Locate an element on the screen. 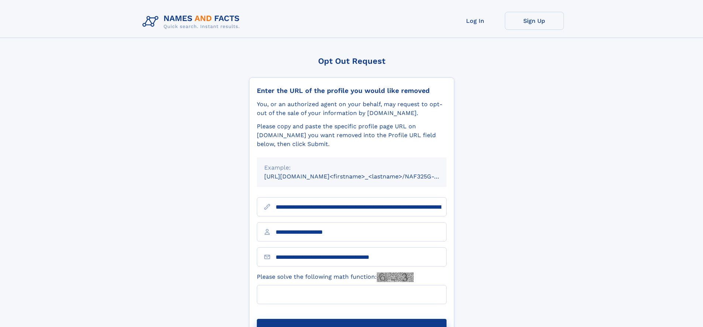 The width and height of the screenshot is (703, 327). div: You, or an authorized agent on your behalf, may request to opt-out of the sale of your informatio... is located at coordinates (352, 109).